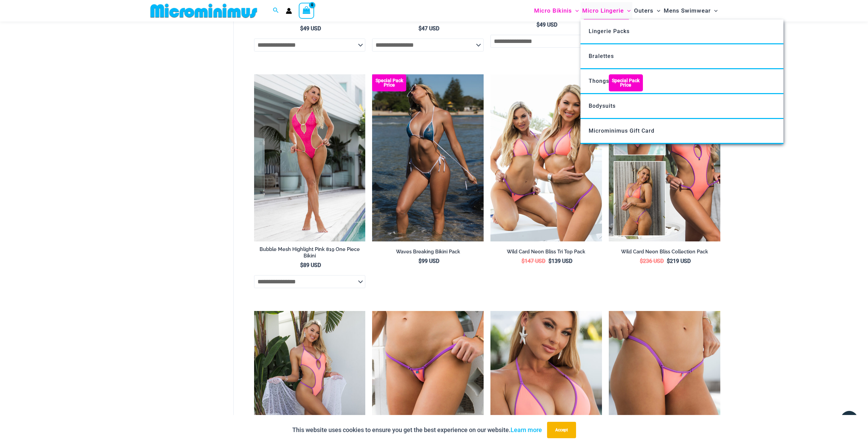 The width and height of the screenshot is (868, 445). Describe the element at coordinates (622, 130) in the screenshot. I see `span: Microminimus Gift Card` at that location.